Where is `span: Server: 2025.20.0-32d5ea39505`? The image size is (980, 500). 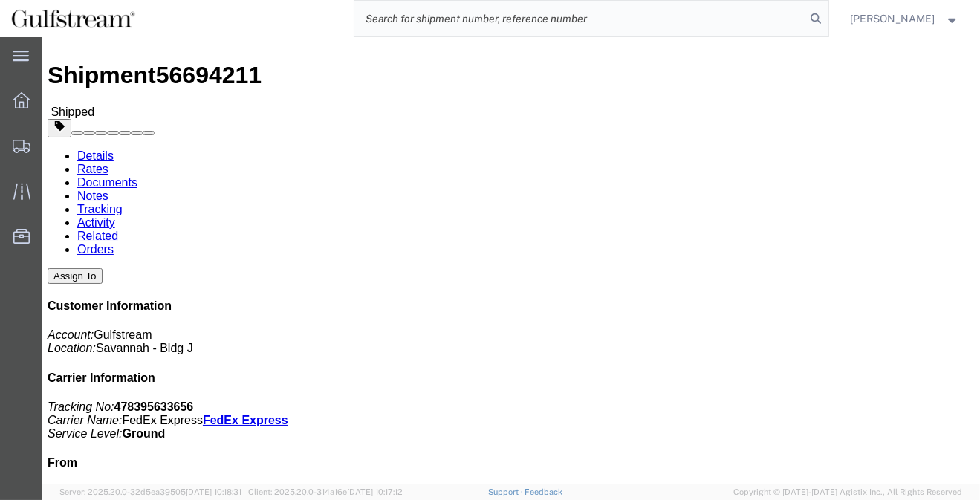
span: Server: 2025.20.0-32d5ea39505 is located at coordinates (150, 492).